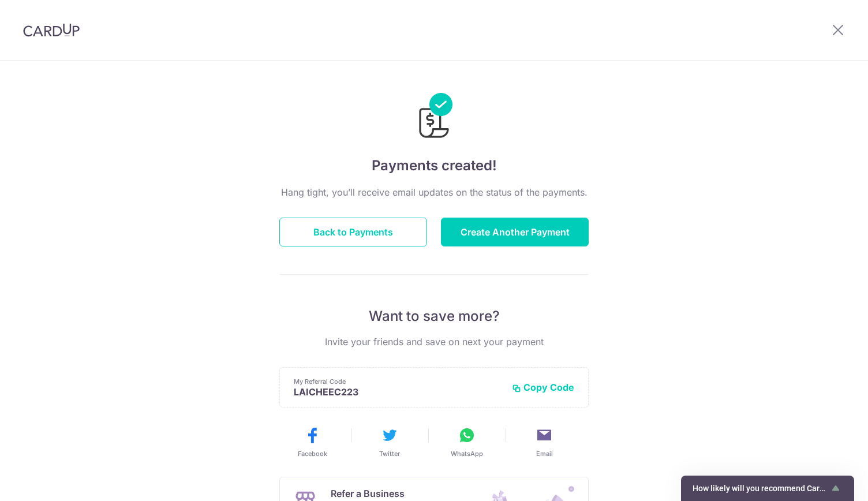 The image size is (868, 501). Describe the element at coordinates (398, 382) in the screenshot. I see `p: My Referral Code` at that location.